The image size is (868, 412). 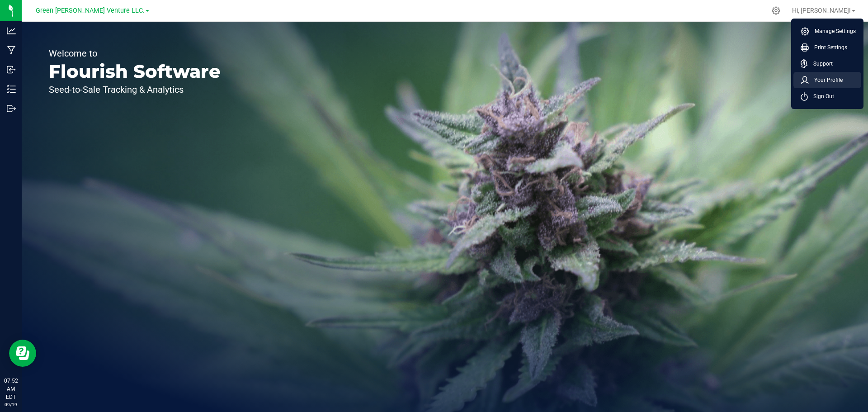 I want to click on p: 09/19, so click(x=11, y=404).